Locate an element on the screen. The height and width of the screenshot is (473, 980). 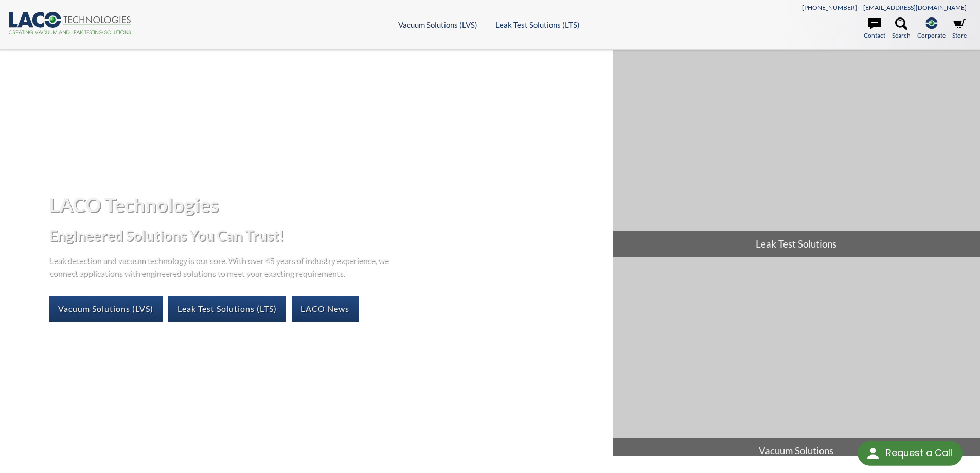
a: Leak Test Solutions is located at coordinates (797, 153).